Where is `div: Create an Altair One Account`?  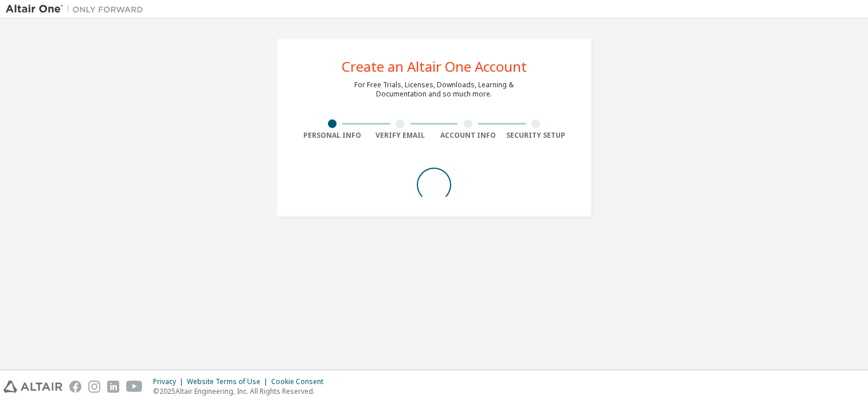
div: Create an Altair One Account is located at coordinates (434, 66).